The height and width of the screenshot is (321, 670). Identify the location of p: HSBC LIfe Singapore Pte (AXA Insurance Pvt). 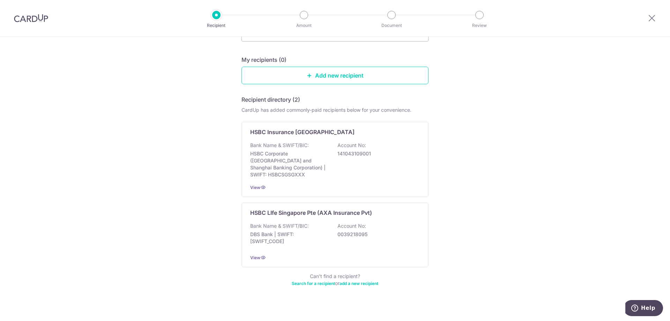
(311, 213).